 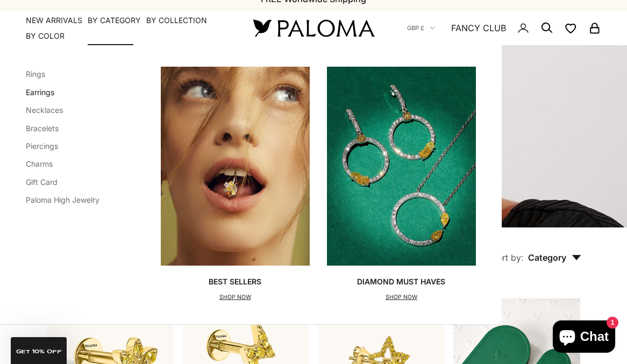 I want to click on a: Bracelets, so click(x=42, y=128).